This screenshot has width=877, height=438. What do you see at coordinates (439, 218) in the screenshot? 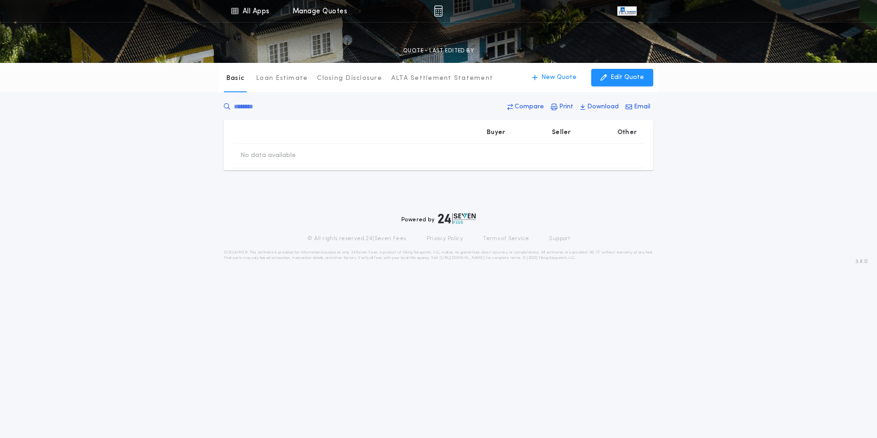
I see `div: Powered by` at bounding box center [439, 218].